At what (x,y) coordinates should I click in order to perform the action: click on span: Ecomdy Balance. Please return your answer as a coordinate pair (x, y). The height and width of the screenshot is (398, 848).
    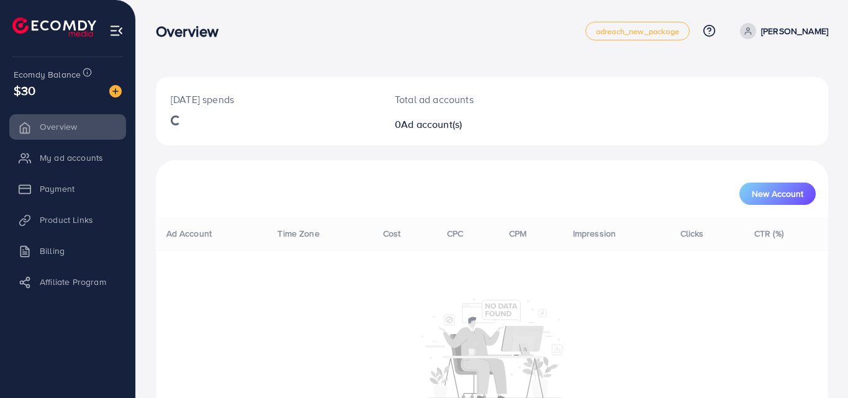
    Looking at the image, I should click on (47, 75).